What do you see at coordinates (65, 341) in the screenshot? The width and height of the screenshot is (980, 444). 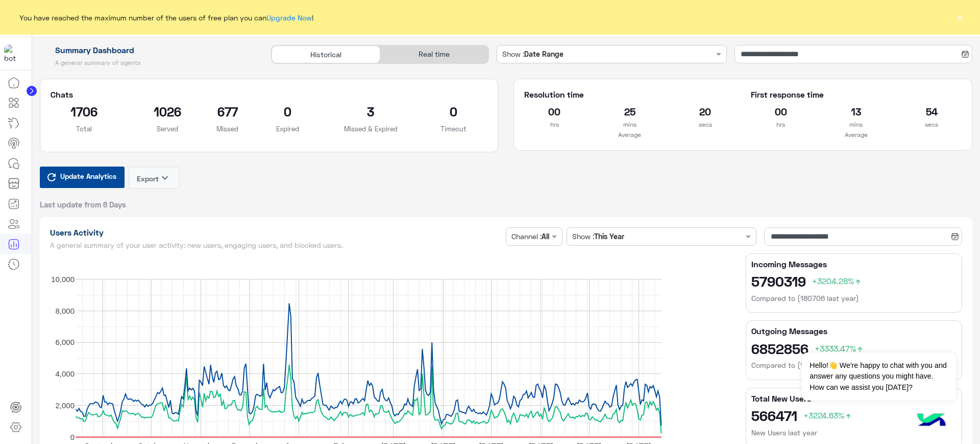 I see `text: 6,000` at bounding box center [65, 341].